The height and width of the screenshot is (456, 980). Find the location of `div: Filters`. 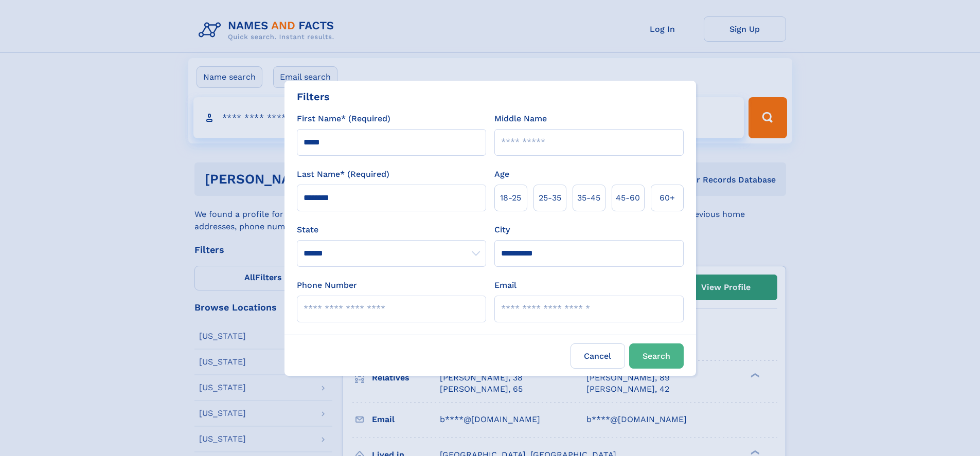

div: Filters is located at coordinates (313, 97).